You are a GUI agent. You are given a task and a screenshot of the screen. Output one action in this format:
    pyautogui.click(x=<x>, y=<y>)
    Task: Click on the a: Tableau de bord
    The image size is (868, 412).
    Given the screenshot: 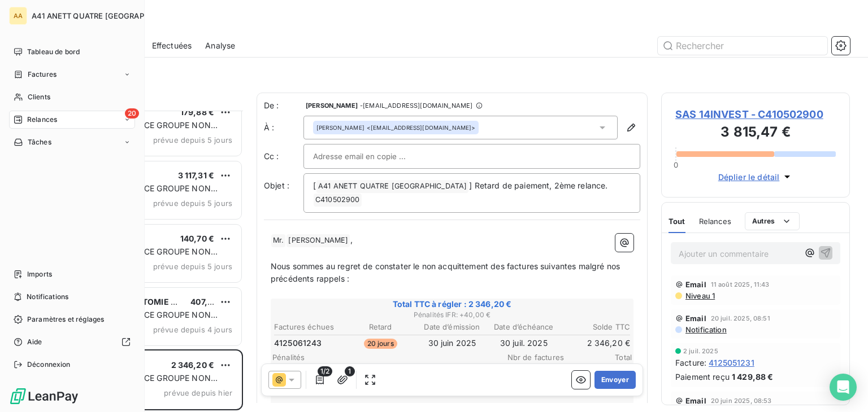 What is the action you would take?
    pyautogui.click(x=71, y=52)
    